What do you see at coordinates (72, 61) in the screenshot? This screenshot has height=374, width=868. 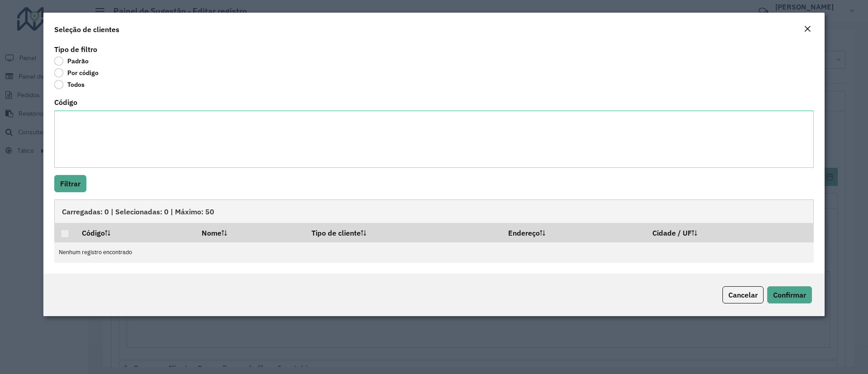 I see `label: Padrão` at bounding box center [72, 61].